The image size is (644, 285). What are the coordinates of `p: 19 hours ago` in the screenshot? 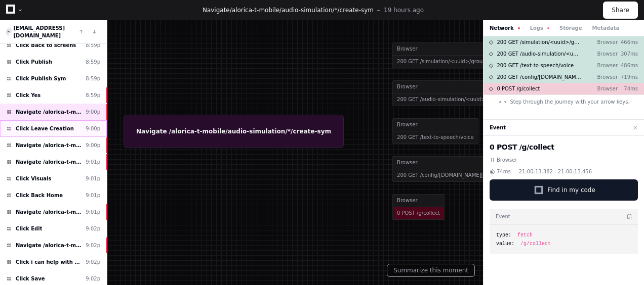 It's located at (404, 10).